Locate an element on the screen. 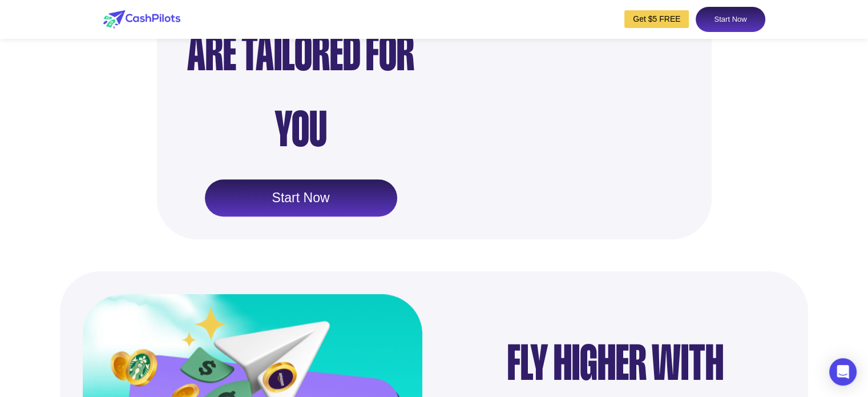 The image size is (868, 397). div: Open Intercom Messenger is located at coordinates (843, 372).